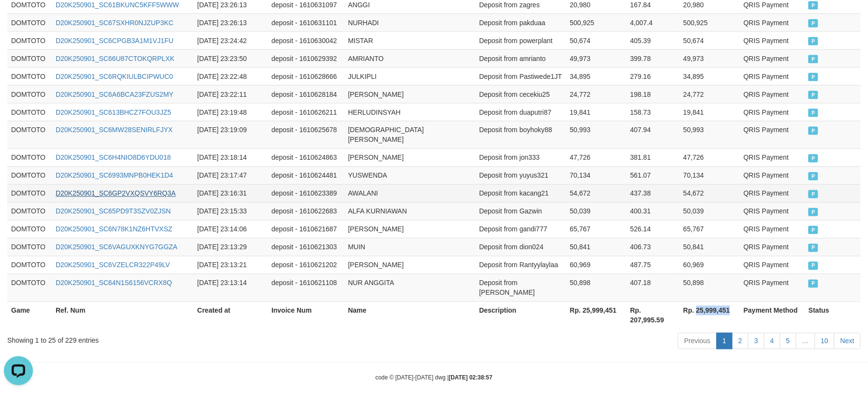 The width and height of the screenshot is (868, 393). I want to click on td: 405.39, so click(653, 40).